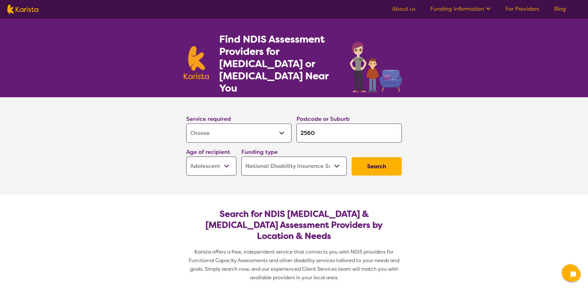 The height and width of the screenshot is (289, 588). I want to click on label: Postcode or Suburb, so click(323, 119).